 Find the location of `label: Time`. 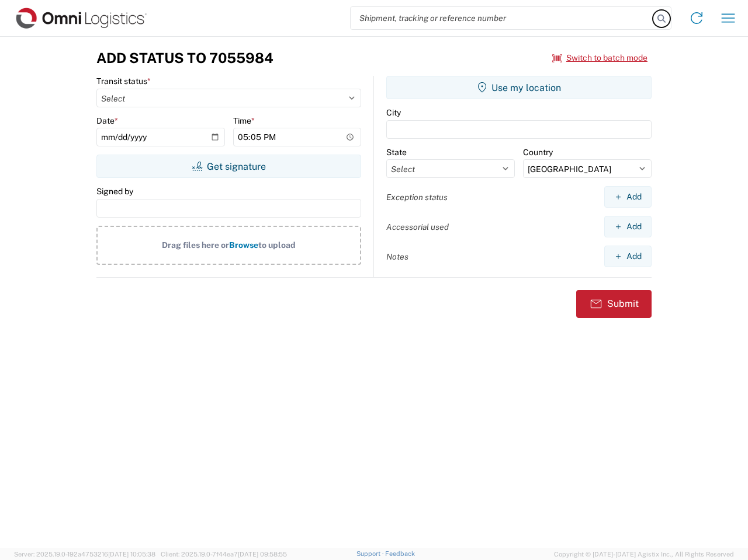

label: Time is located at coordinates (244, 121).